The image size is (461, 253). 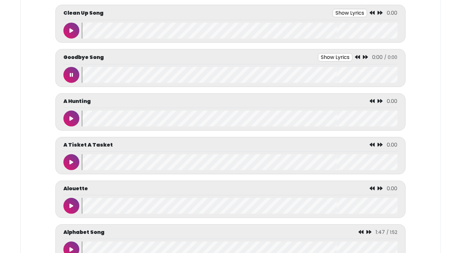 I want to click on span: 0:00, so click(x=377, y=57).